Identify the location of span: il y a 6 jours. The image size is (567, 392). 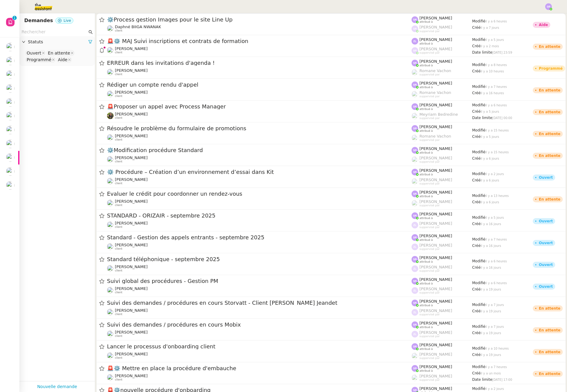
(490, 158).